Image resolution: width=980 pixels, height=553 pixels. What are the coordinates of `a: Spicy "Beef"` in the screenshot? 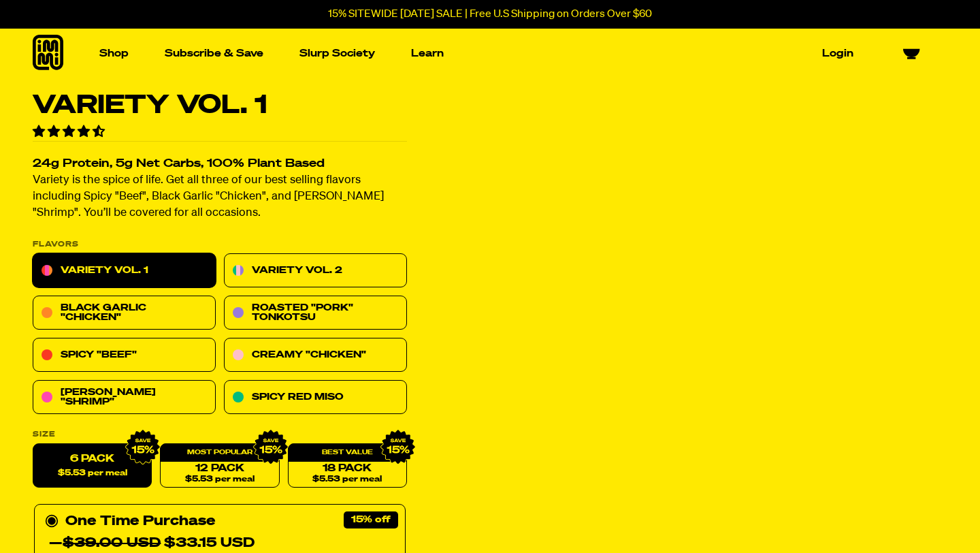 It's located at (124, 355).